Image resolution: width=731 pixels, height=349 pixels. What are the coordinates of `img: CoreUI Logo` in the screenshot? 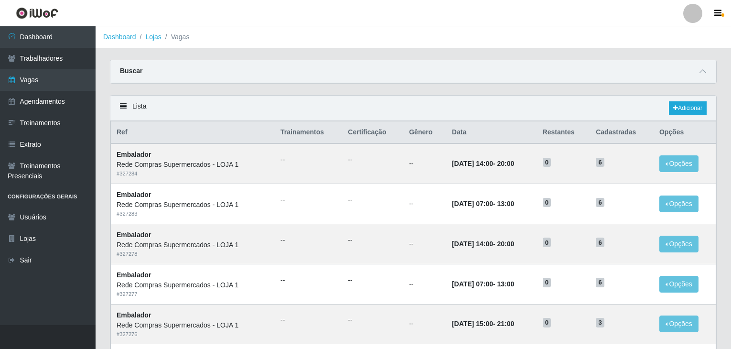 It's located at (37, 13).